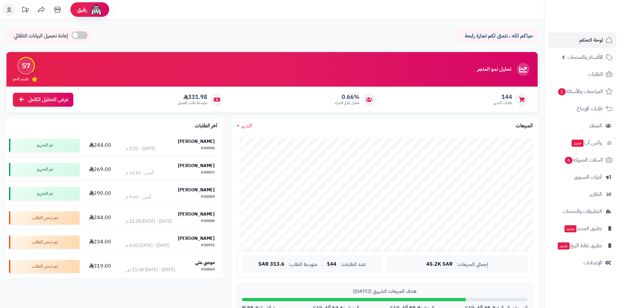 This screenshot has width=620, height=308. What do you see at coordinates (503, 103) in the screenshot?
I see `span: طلبات الشهر` at bounding box center [503, 103].